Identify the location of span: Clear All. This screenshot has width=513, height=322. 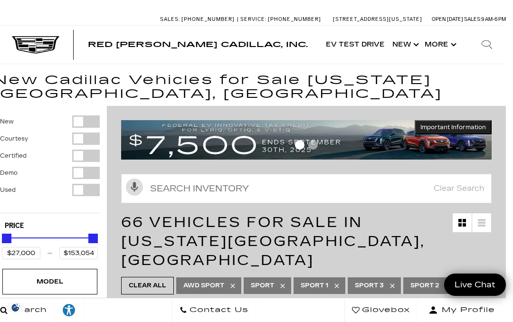
(147, 286).